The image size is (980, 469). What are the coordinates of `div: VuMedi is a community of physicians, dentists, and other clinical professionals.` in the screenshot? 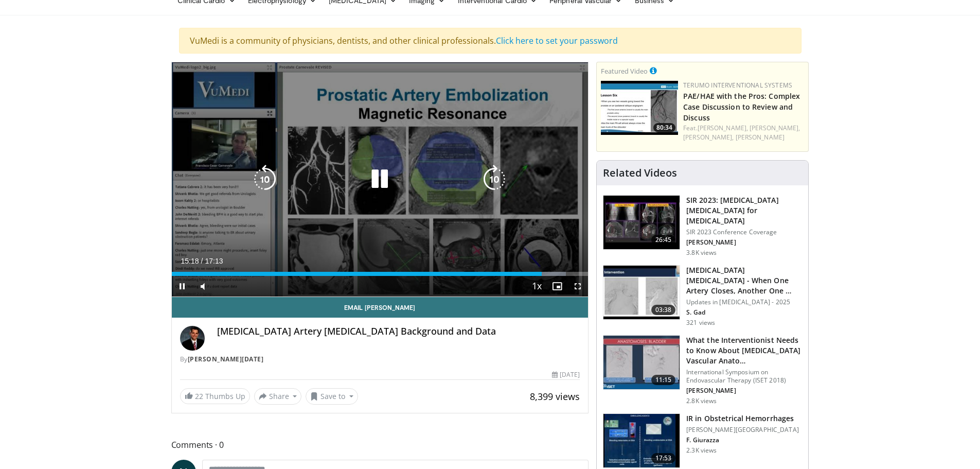 It's located at (490, 41).